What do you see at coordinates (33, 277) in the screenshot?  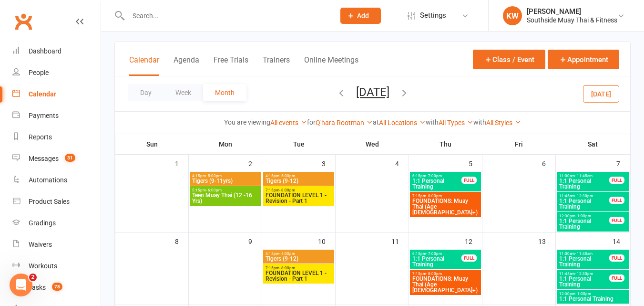 I see `span: 2` at bounding box center [33, 277].